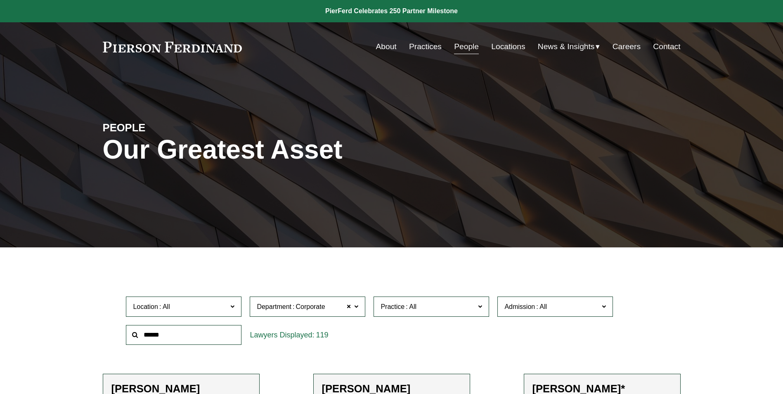 This screenshot has height=394, width=783. Describe the element at coordinates (310, 307) in the screenshot. I see `span: Corporate` at that location.